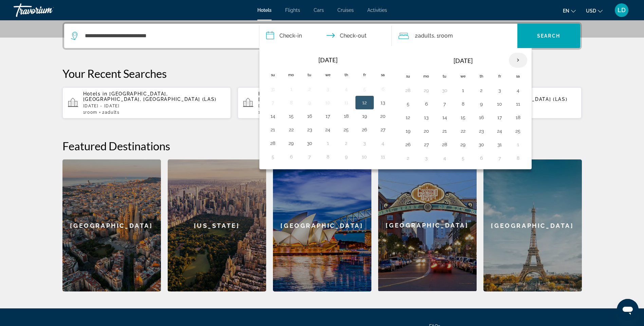 The height and width of the screenshot is (326, 644). Describe the element at coordinates (482, 131) in the screenshot. I see `button: Day 23` at that location.